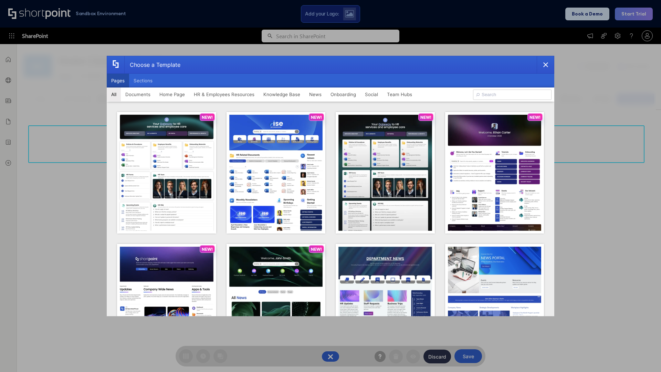 The height and width of the screenshot is (372, 661). I want to click on button: HR & Employees Resources, so click(224, 94).